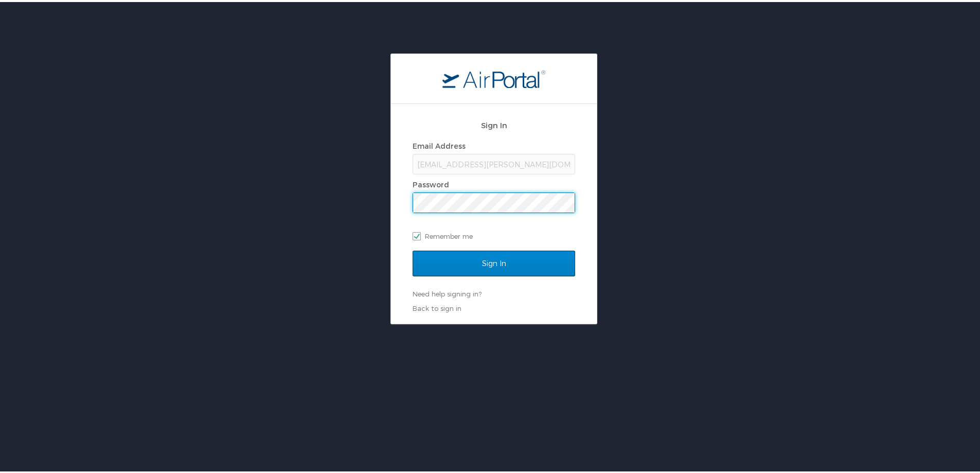 The width and height of the screenshot is (980, 473). Describe the element at coordinates (439, 143) in the screenshot. I see `label: Email Address` at that location.